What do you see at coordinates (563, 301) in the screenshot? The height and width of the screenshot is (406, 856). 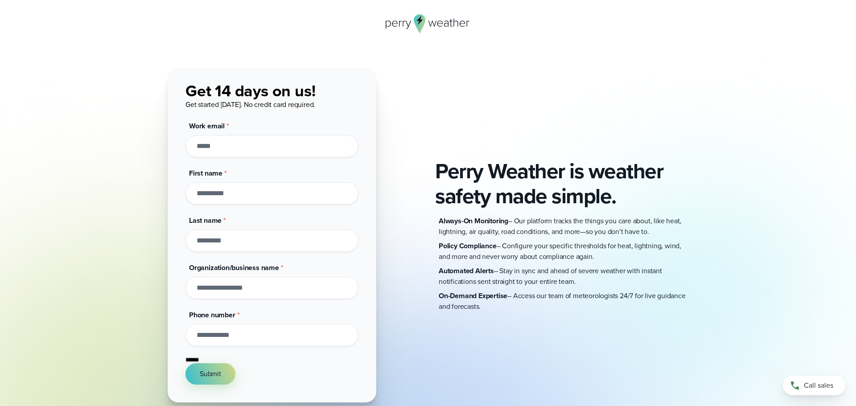 I see `p: – Access our team of meteorologists 24/7 for live guidance and forecasts.` at bounding box center [563, 301].